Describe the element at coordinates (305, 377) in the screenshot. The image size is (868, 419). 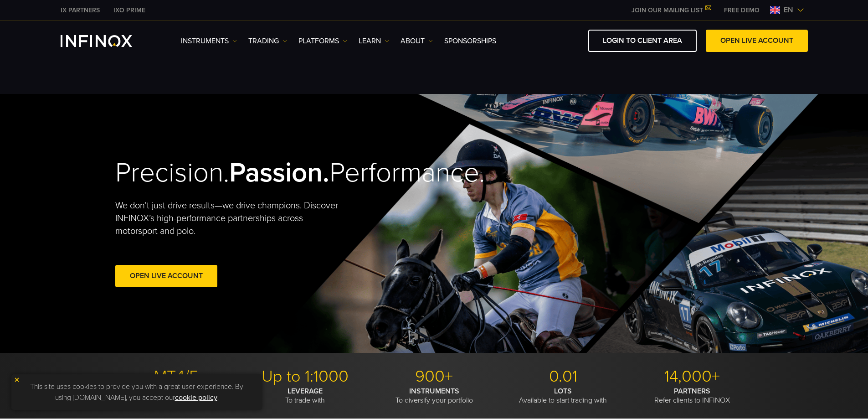
I see `p: Up to 1:1000` at that location.